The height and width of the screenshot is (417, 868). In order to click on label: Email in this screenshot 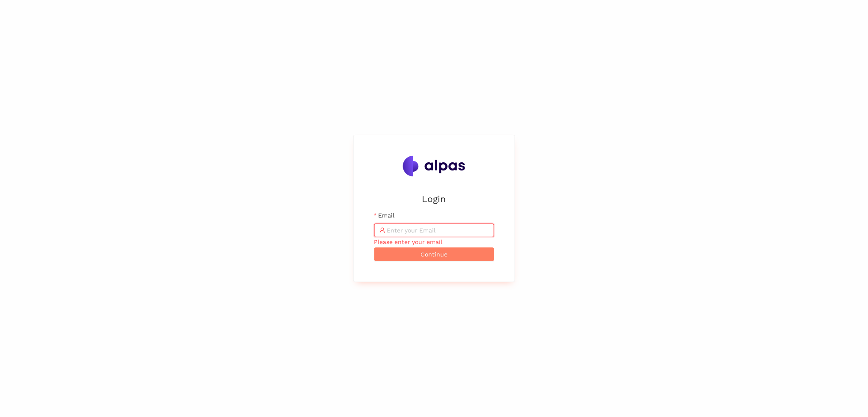, I will do `click(384, 215)`.